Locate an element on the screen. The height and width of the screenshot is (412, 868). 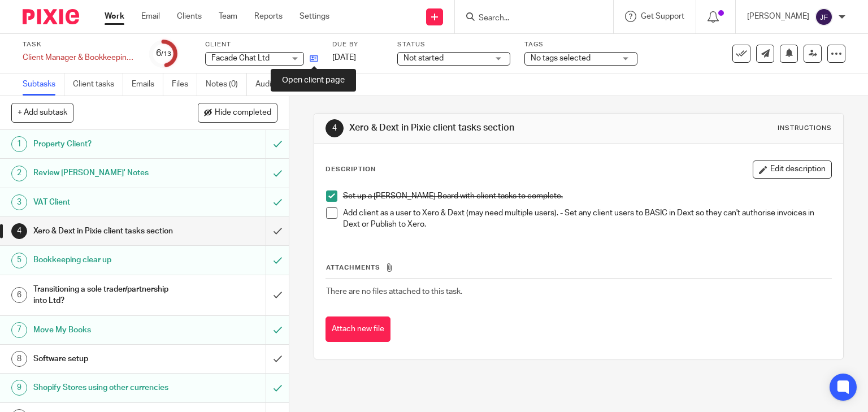
div: 9 is located at coordinates (19, 387).